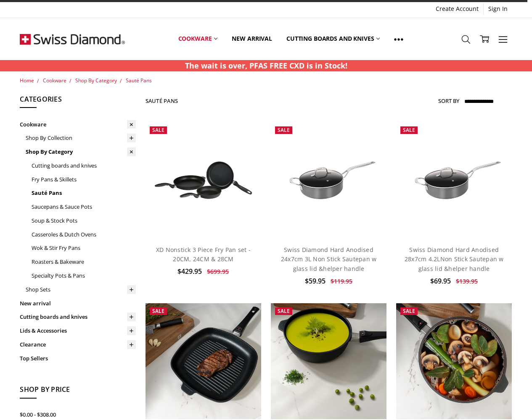  I want to click on a: Top Sellers, so click(78, 359).